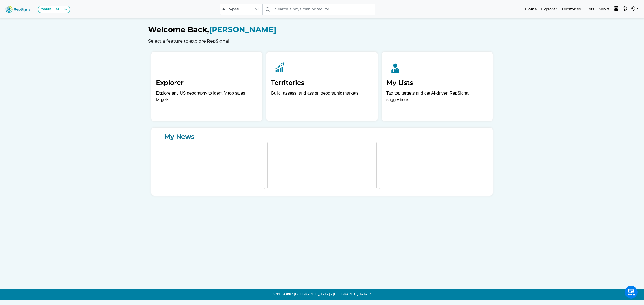 This screenshot has height=305, width=644. What do you see at coordinates (206, 86) in the screenshot?
I see `a: ExplorerExplore any US geography to identify top sales targets` at bounding box center [206, 86].